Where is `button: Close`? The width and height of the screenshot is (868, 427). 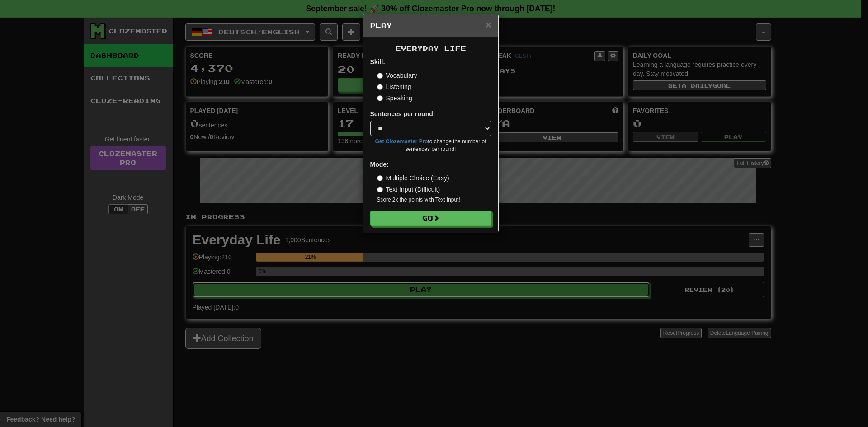
button: Close is located at coordinates (488, 24).